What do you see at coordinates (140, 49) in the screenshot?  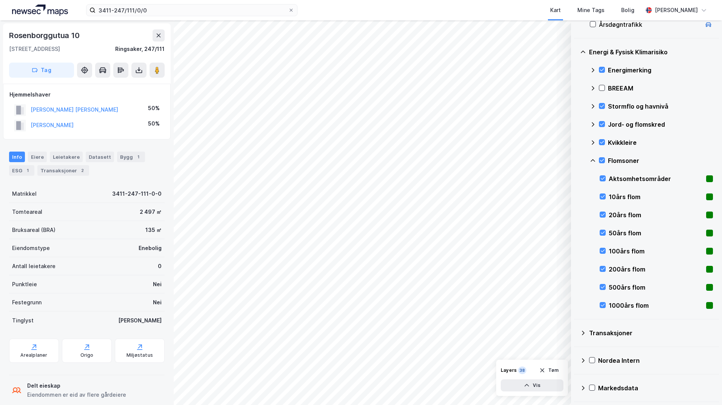 I see `div: Ringsaker, 247/111` at bounding box center [140, 49].